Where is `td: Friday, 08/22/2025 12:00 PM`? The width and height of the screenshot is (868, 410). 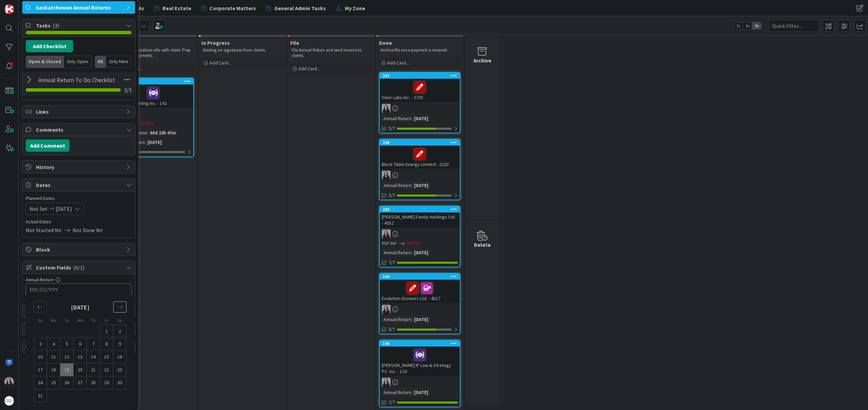 td: Friday, 08/22/2025 12:00 PM is located at coordinates (106, 370).